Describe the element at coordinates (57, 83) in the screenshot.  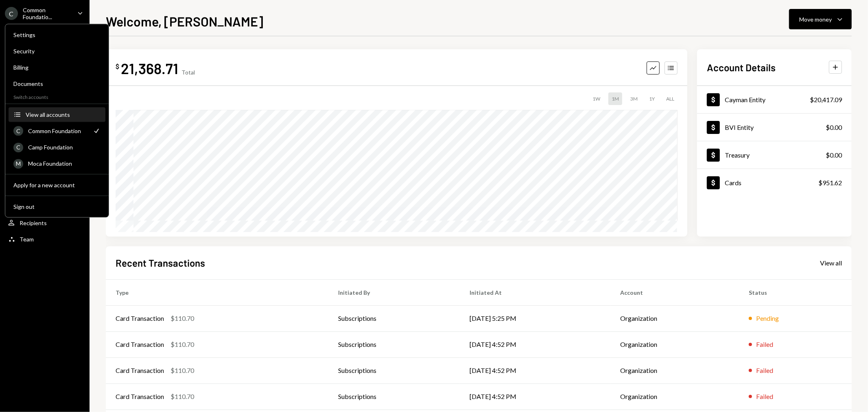
I see `a: Documents` at that location.